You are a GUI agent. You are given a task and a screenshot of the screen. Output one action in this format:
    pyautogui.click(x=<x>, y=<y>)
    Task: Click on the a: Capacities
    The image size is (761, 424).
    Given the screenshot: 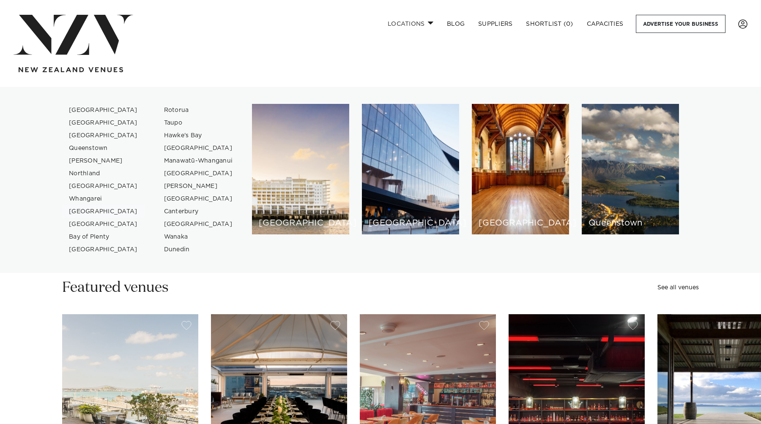 What is the action you would take?
    pyautogui.click(x=605, y=24)
    